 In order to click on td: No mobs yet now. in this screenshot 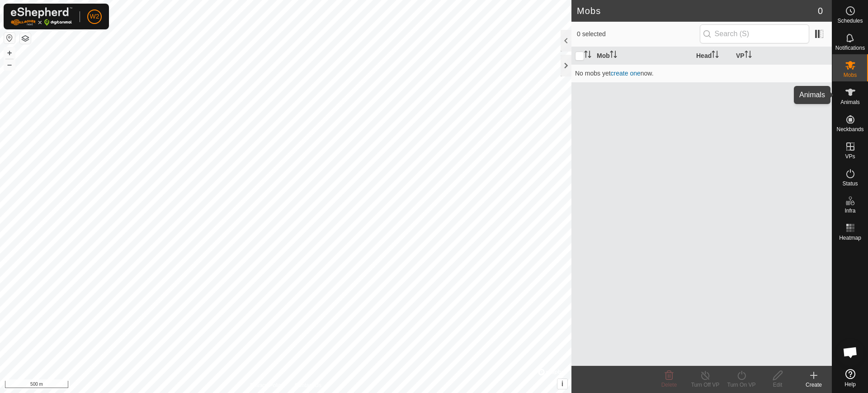, I will do `click(702, 74)`.